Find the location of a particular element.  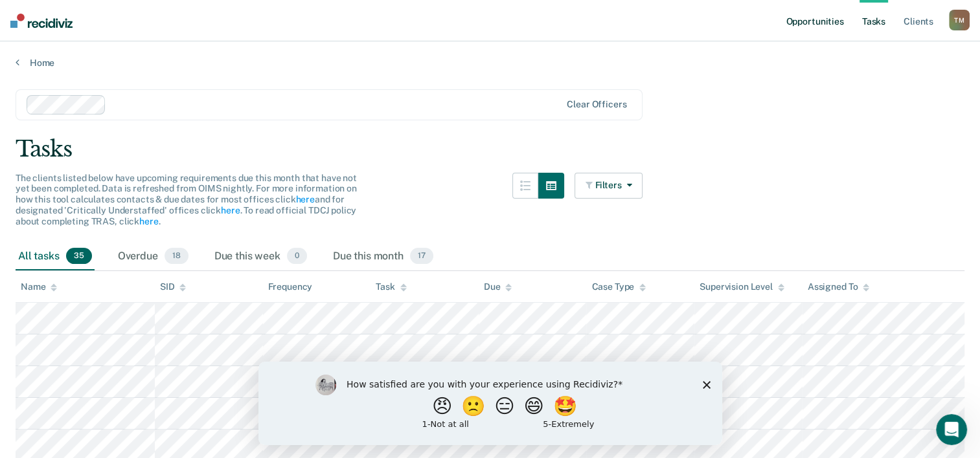

div: Assigned To is located at coordinates (838, 286).